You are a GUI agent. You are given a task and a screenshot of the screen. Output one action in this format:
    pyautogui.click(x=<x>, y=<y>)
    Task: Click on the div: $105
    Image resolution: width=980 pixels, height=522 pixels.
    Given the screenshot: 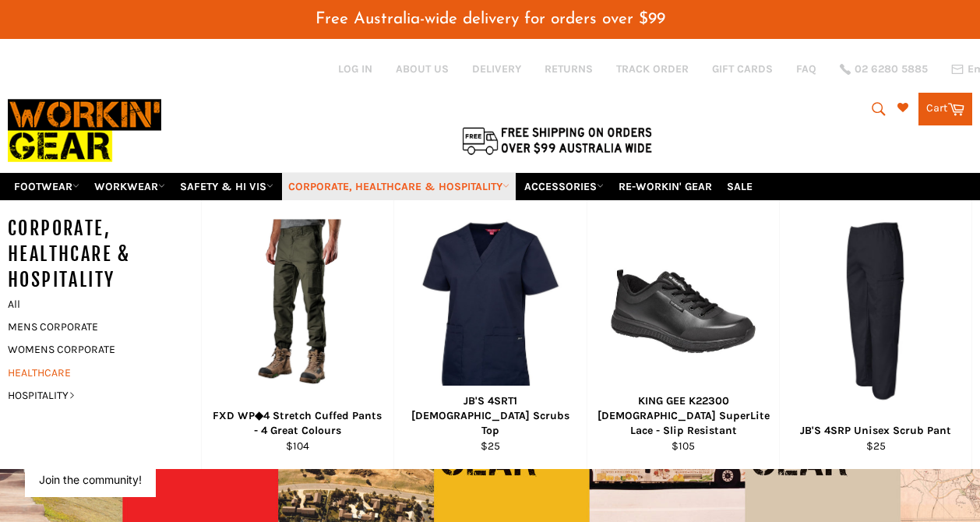 What is the action you would take?
    pyautogui.click(x=683, y=446)
    